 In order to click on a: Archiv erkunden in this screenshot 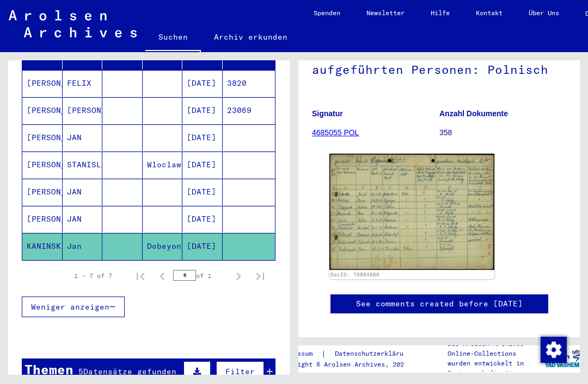, I will do `click(250, 37)`.